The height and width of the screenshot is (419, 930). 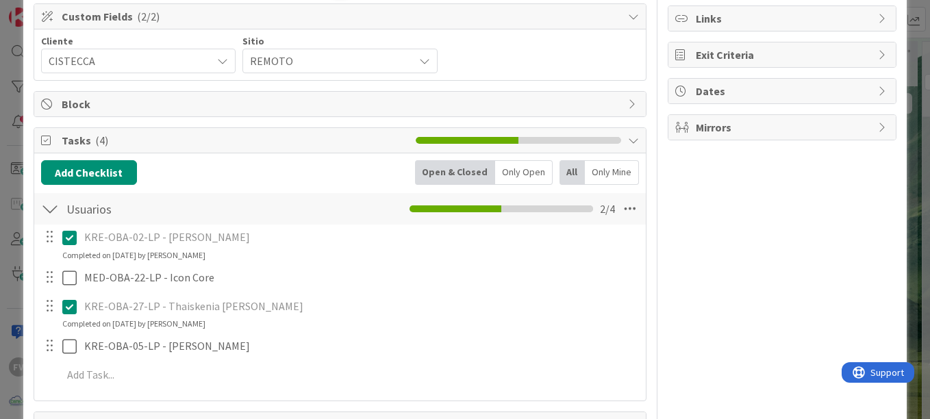 I want to click on span: 2 / 4, so click(x=608, y=209).